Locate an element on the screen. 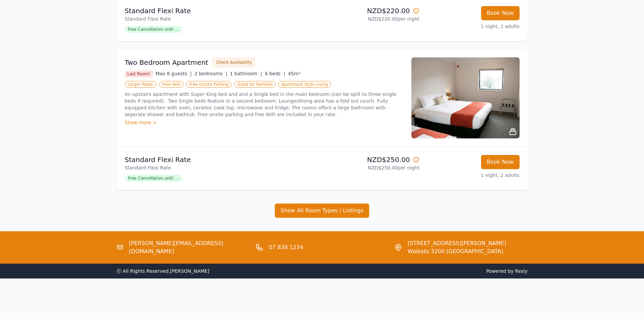 Image resolution: width=644 pixels, height=319 pixels. span: Last Room! is located at coordinates (139, 74).